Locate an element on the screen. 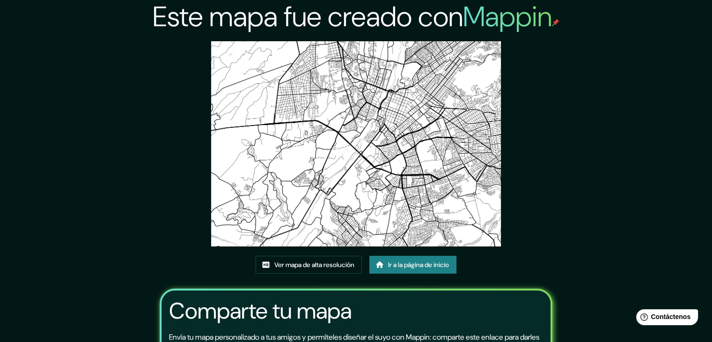  font: Ver mapa de alta resolución is located at coordinates (314, 264).